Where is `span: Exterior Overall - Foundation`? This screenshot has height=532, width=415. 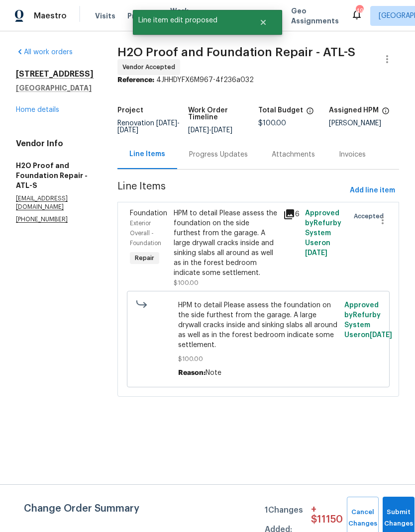
span: Exterior Overall - Foundation is located at coordinates (145, 233).